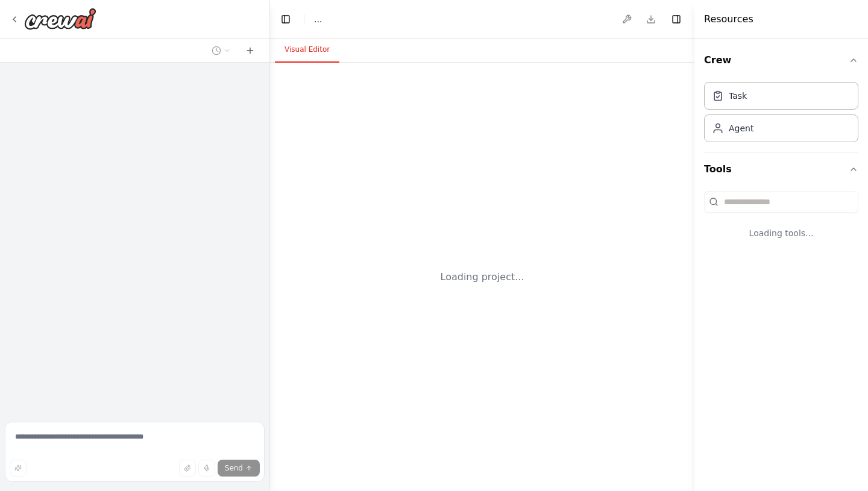 This screenshot has width=868, height=491. Describe the element at coordinates (286, 19) in the screenshot. I see `button: Hide left sidebar` at that location.